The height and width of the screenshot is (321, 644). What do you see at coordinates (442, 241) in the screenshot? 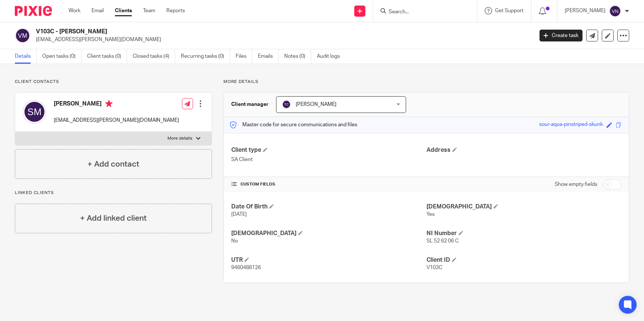
I see `span: SL 52 62 06 C` at bounding box center [442, 241].